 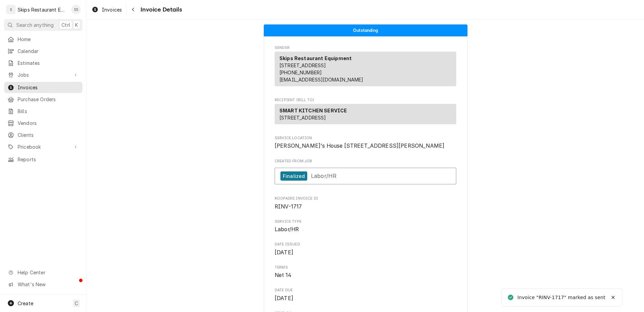 I want to click on span: Reports, so click(x=48, y=159).